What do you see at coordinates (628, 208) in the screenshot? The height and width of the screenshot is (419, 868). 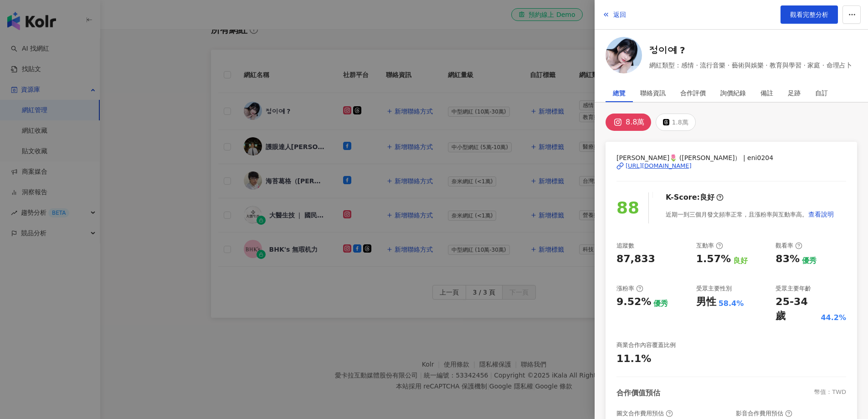 I see `div: 88` at bounding box center [628, 208].